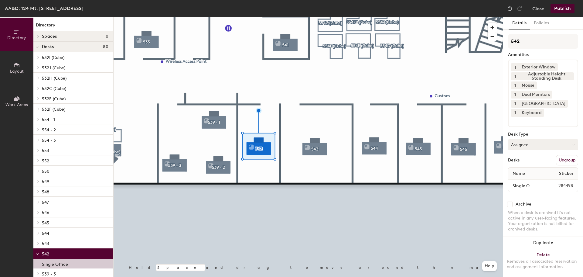  Describe the element at coordinates (107, 36) in the screenshot. I see `span: 0` at that location.